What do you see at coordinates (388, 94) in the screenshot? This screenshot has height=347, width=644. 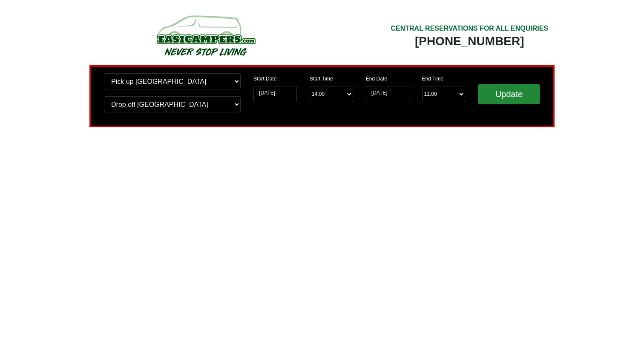 I see `input: Return Date` at bounding box center [388, 94].